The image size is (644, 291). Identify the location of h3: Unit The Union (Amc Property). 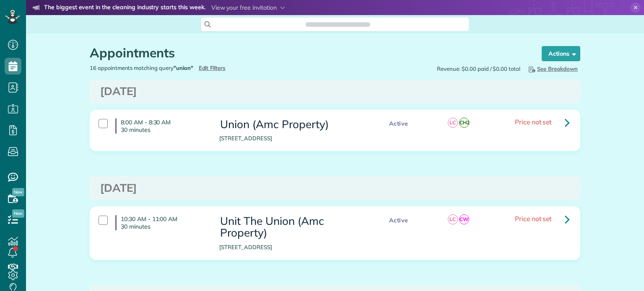
(293, 227).